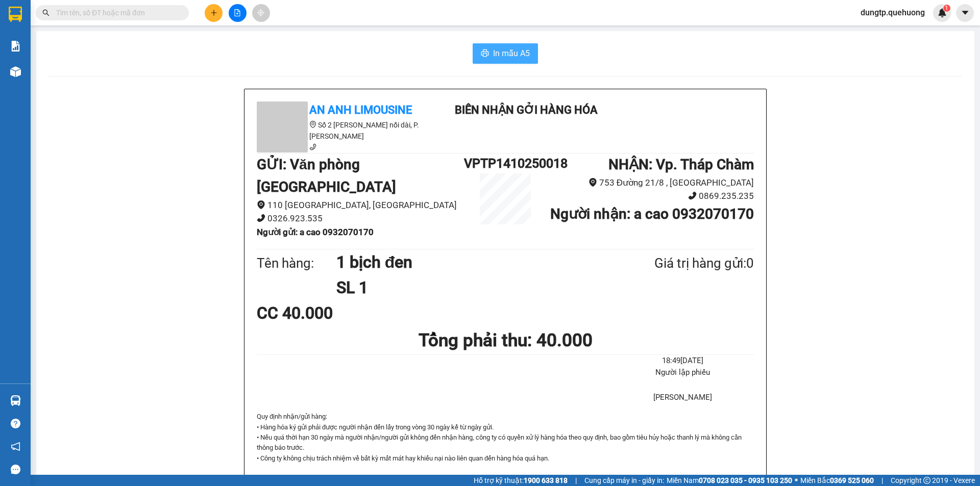 The height and width of the screenshot is (486, 980). What do you see at coordinates (965, 13) in the screenshot?
I see `span: caret-down` at bounding box center [965, 13].